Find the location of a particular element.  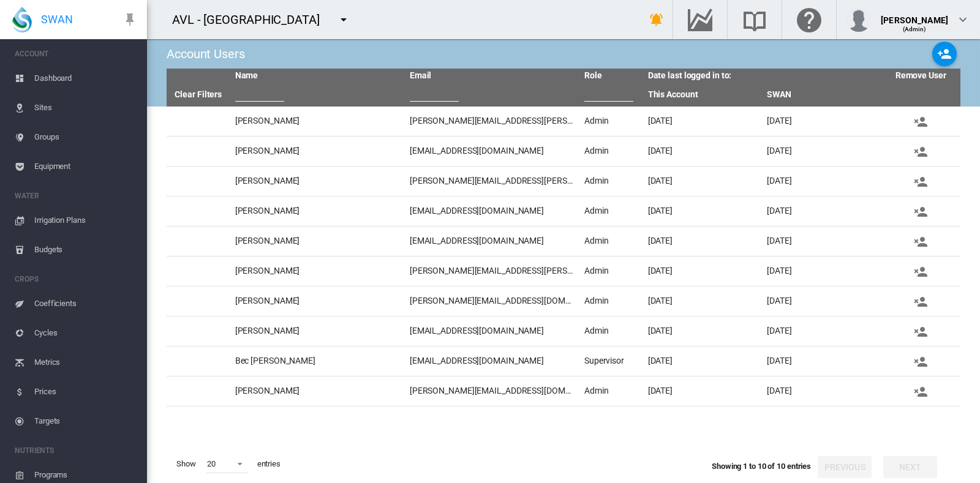

a: Name is located at coordinates (247, 75).